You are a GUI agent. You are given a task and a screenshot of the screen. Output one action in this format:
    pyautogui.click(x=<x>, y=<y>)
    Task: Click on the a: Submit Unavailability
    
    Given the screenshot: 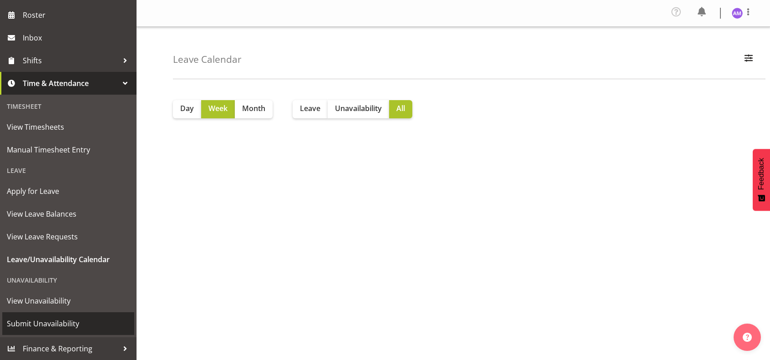 What is the action you would take?
    pyautogui.click(x=68, y=324)
    